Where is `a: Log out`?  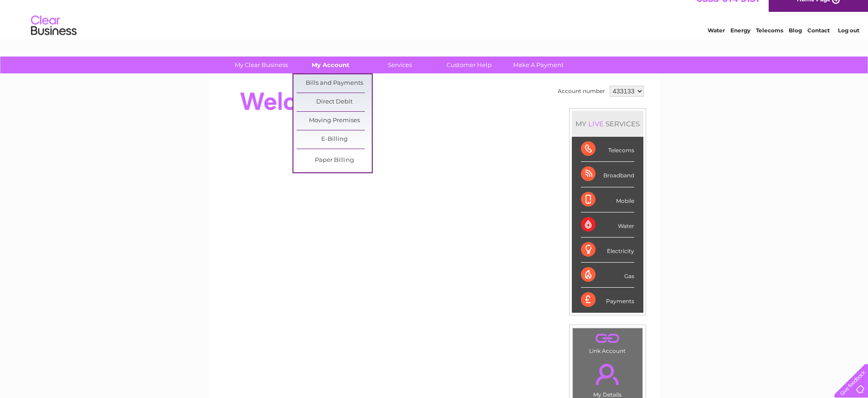
a: Log out is located at coordinates (848, 42).